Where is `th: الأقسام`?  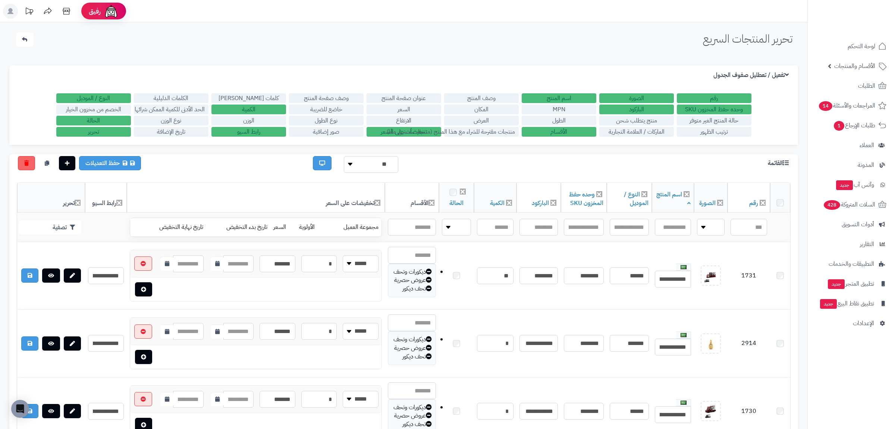
th: الأقسام is located at coordinates (412, 198).